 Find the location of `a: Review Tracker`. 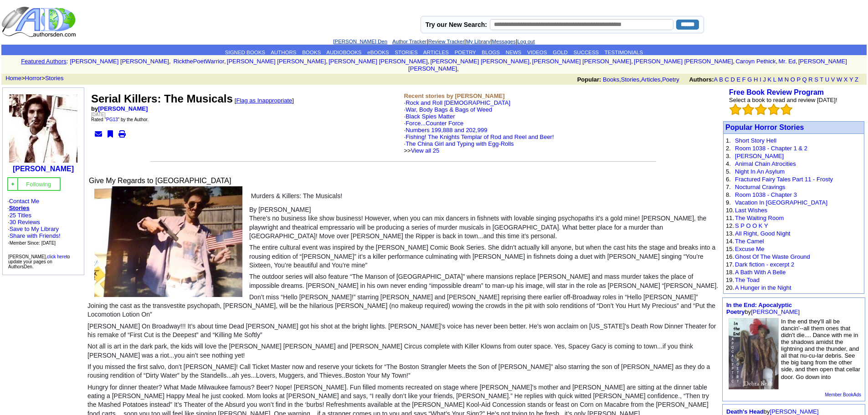

a: Review Tracker is located at coordinates (446, 42).